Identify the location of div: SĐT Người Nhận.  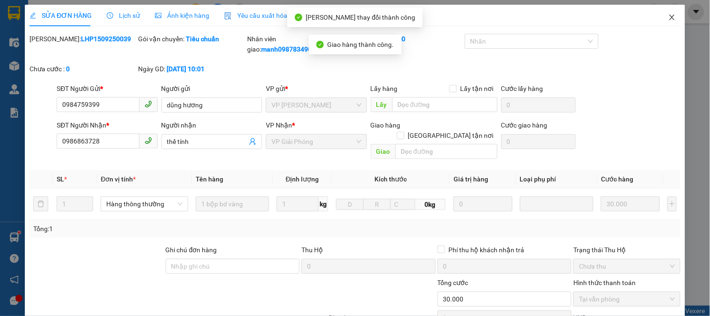
(107, 125).